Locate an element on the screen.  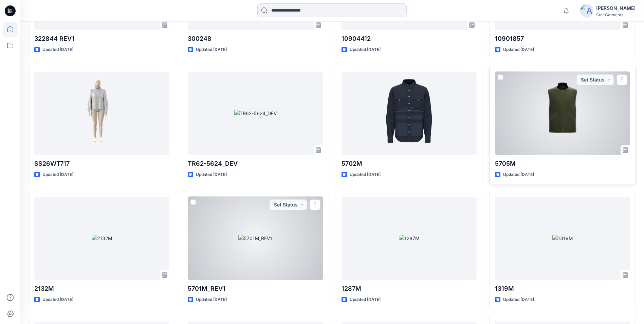
a: 1287M is located at coordinates (409, 238).